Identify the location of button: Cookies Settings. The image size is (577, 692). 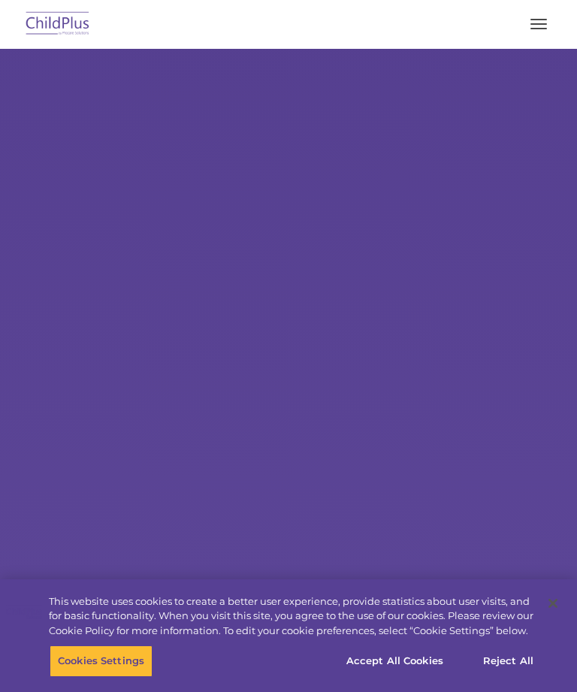
(101, 661).